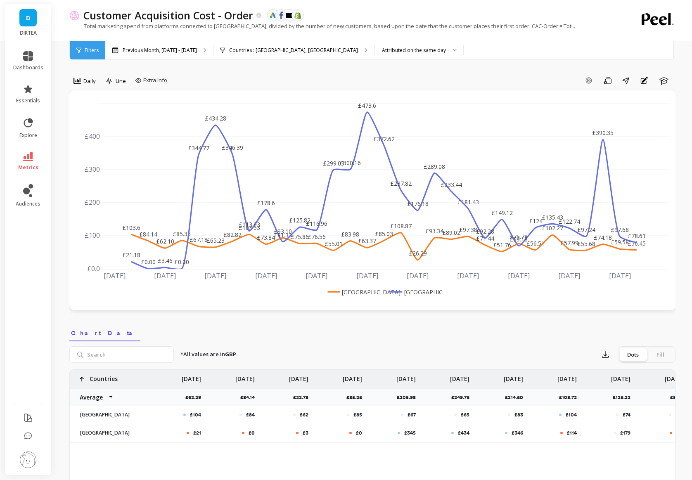  What do you see at coordinates (357, 415) in the screenshot?
I see `p: £85` at bounding box center [357, 415].